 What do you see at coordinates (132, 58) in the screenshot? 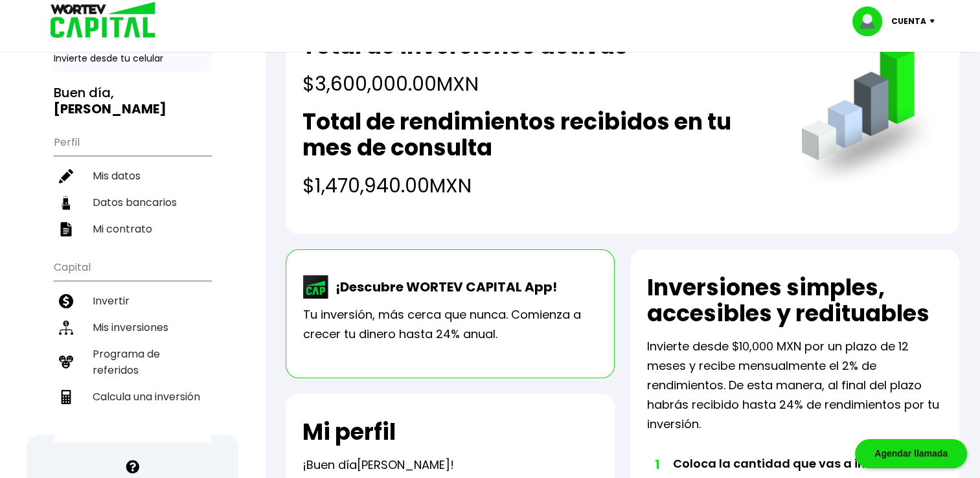
I see `p: Invierte desde tu celular` at bounding box center [132, 58].